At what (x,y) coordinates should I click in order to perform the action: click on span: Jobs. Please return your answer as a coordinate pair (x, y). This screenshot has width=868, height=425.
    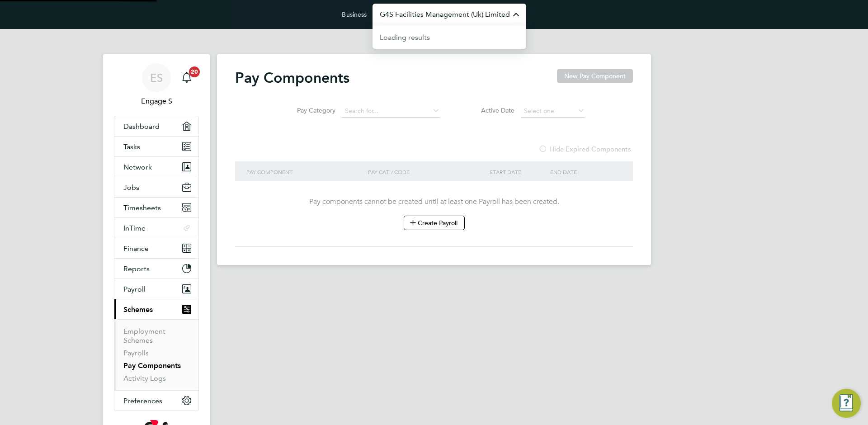
    Looking at the image, I should click on (131, 187).